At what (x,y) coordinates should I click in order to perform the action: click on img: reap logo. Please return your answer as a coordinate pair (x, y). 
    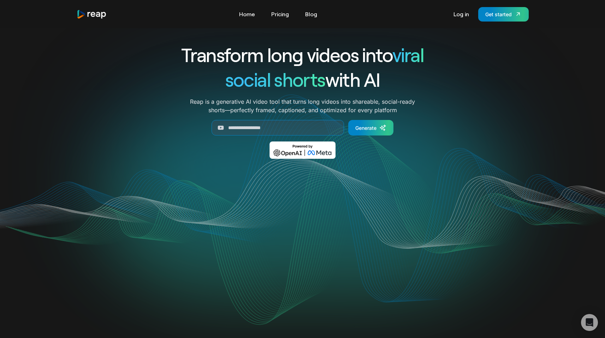
    Looking at the image, I should click on (92, 14).